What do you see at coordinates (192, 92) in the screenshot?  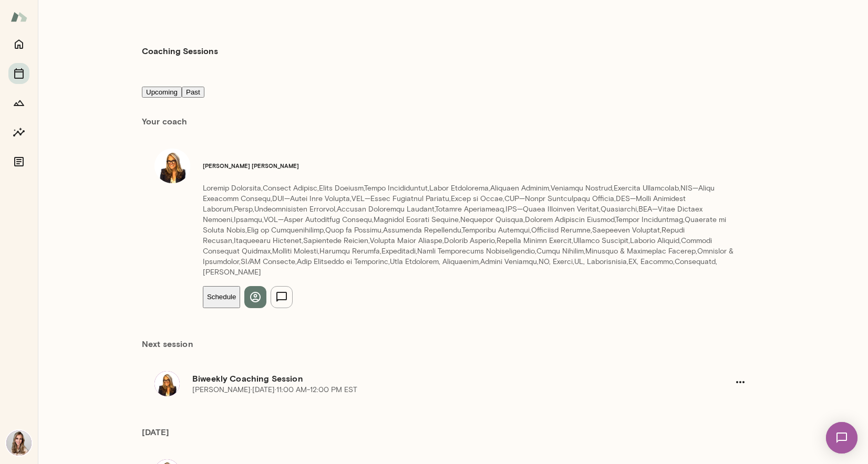 I see `button: Past` at bounding box center [192, 92].